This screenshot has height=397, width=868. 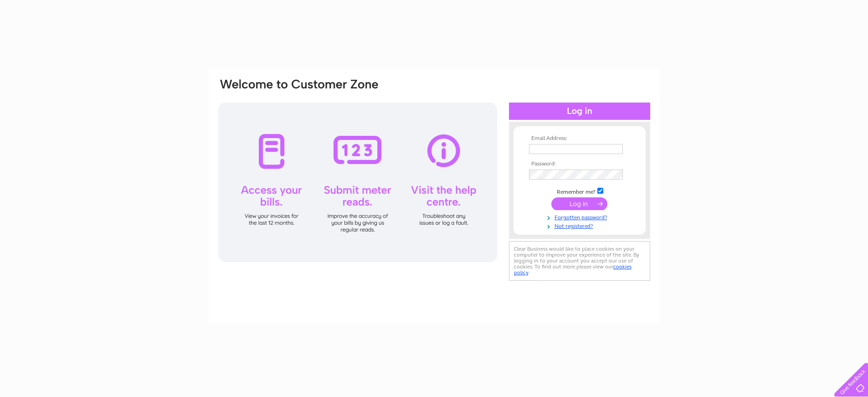 What do you see at coordinates (580, 191) in the screenshot?
I see `td: Remember me?` at bounding box center [580, 191].